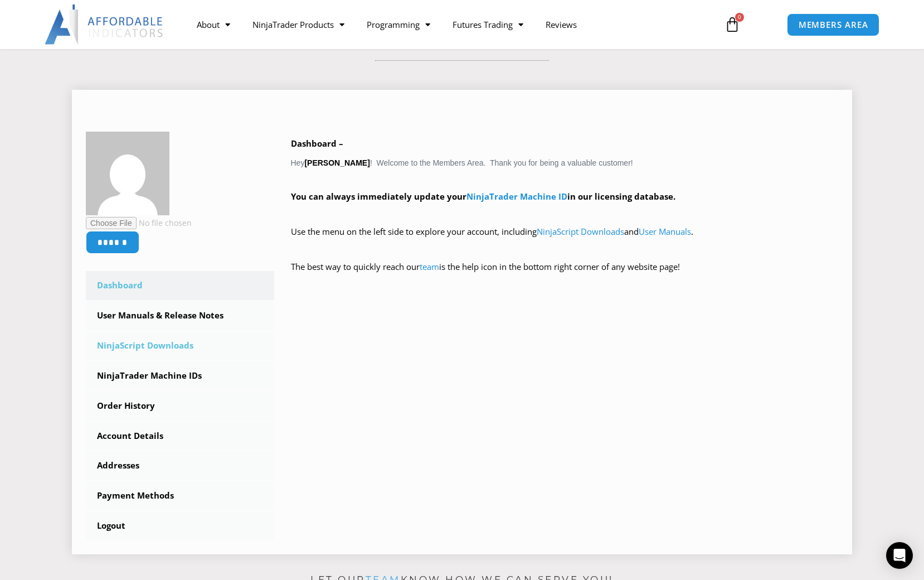 The width and height of the screenshot is (924, 580). What do you see at coordinates (180, 315) in the screenshot?
I see `a: User Manuals & Release Notes` at bounding box center [180, 315].